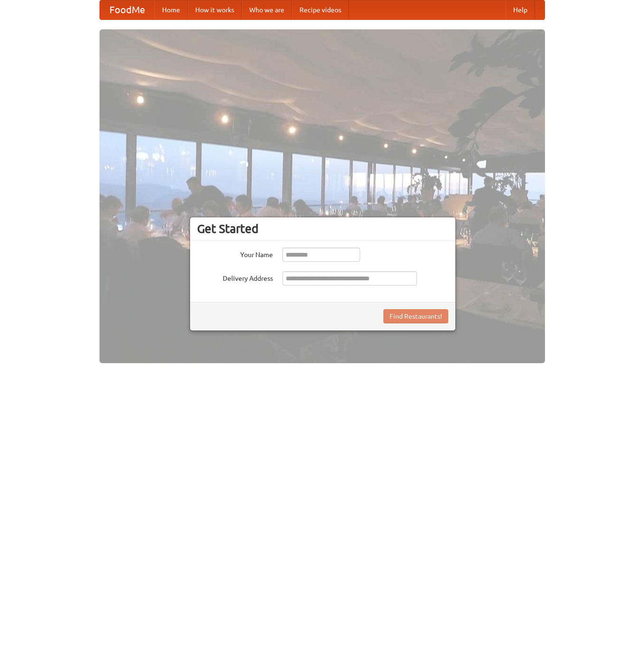  What do you see at coordinates (235, 253) in the screenshot?
I see `label: Your Name` at bounding box center [235, 253].